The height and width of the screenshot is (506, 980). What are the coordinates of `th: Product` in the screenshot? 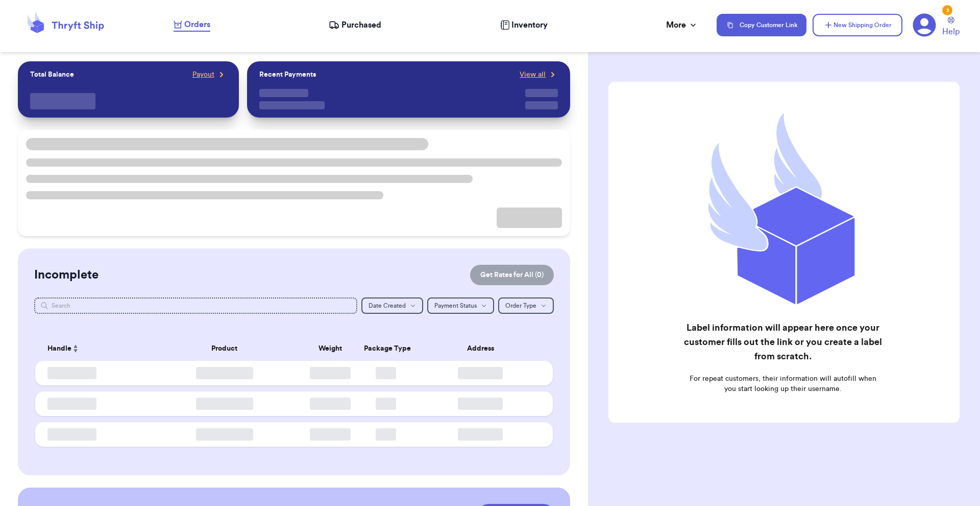 It's located at (225, 348).